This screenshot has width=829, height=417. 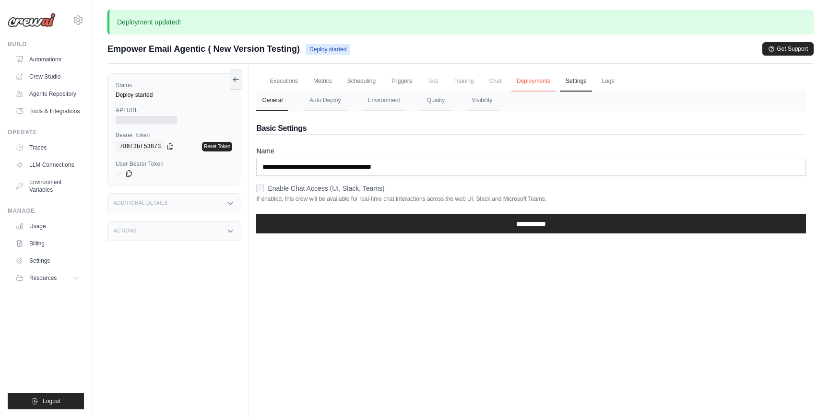 I want to click on a: Traces, so click(x=47, y=148).